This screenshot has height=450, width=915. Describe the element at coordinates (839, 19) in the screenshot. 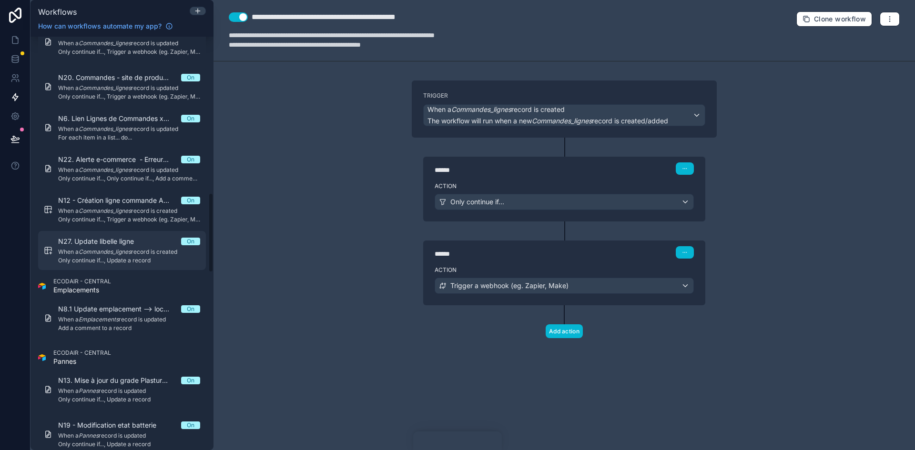

I see `span: Clone workflow` at that location.